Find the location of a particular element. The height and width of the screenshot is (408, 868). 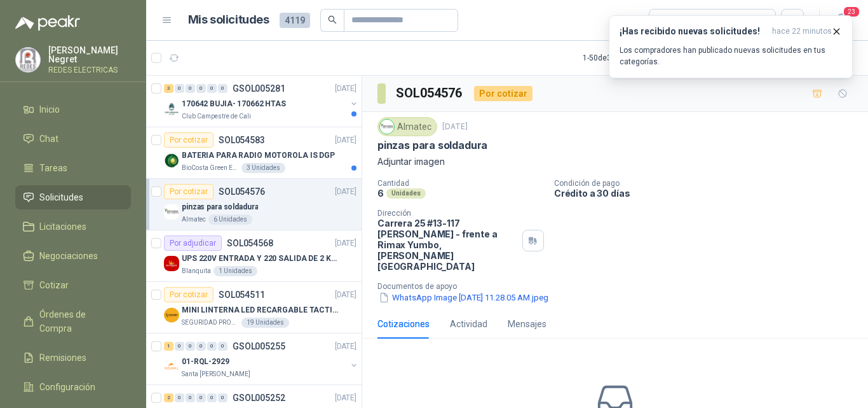

p: MINI LINTERNA LED RECARGABLE TACTICA is located at coordinates (261, 310).